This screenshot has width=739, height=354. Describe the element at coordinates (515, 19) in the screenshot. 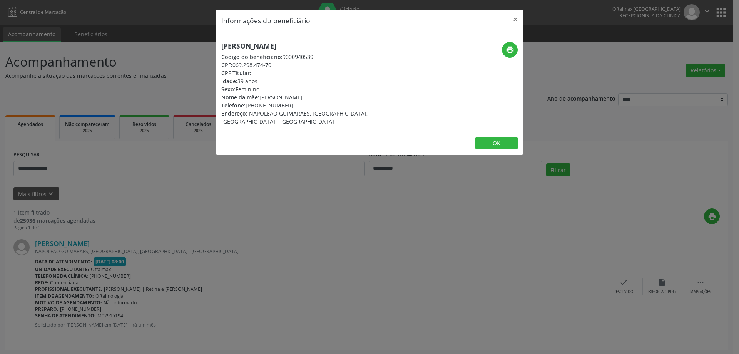

I see `button: Close` at that location.